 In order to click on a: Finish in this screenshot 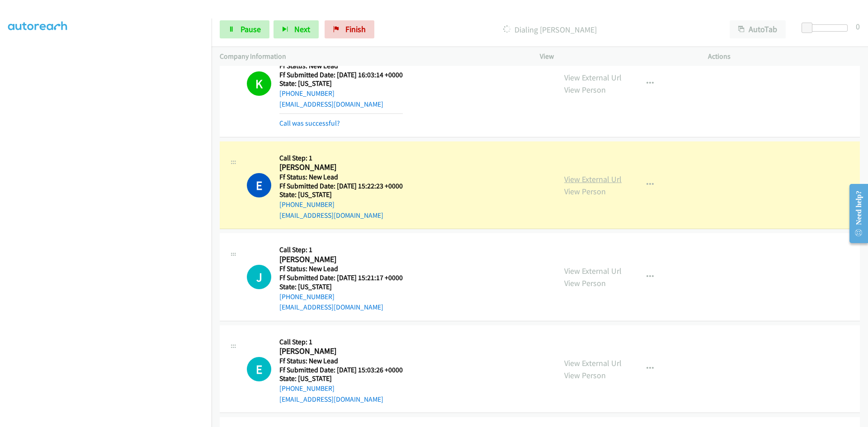, I will do `click(349, 30)`.